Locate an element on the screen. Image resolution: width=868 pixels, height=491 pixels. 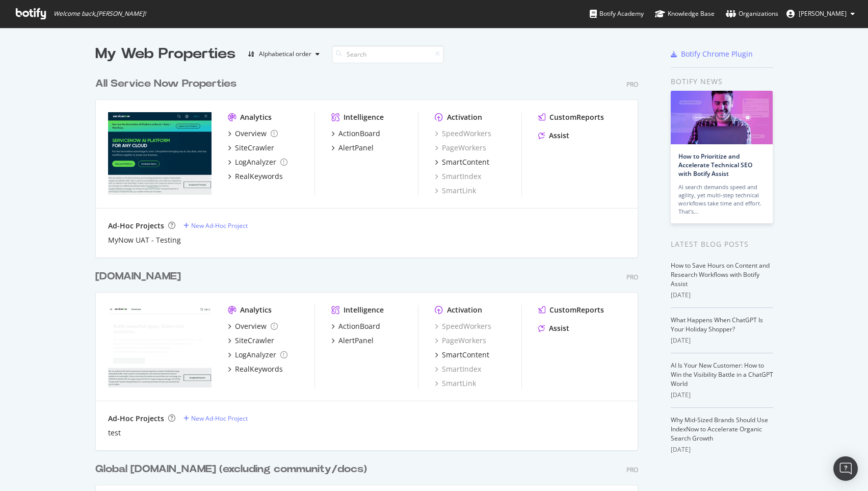
img: developer.servicenow.com is located at coordinates (159, 346).